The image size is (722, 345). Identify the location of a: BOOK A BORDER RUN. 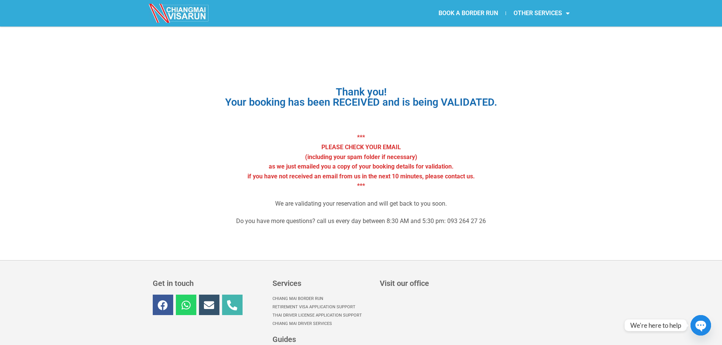
(468, 13).